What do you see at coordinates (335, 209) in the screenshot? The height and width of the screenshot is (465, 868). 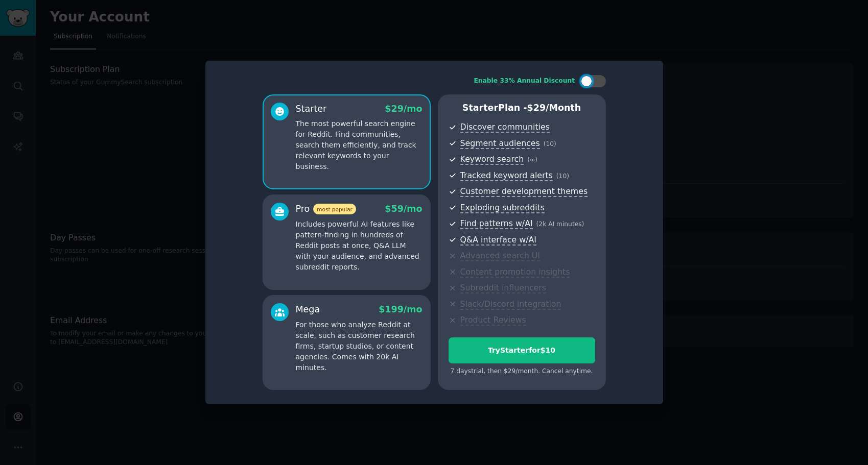 I see `span: most popular` at bounding box center [335, 209].